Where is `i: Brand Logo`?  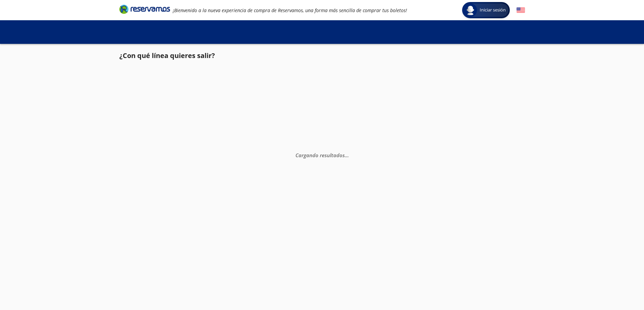 i: Brand Logo is located at coordinates (145, 9).